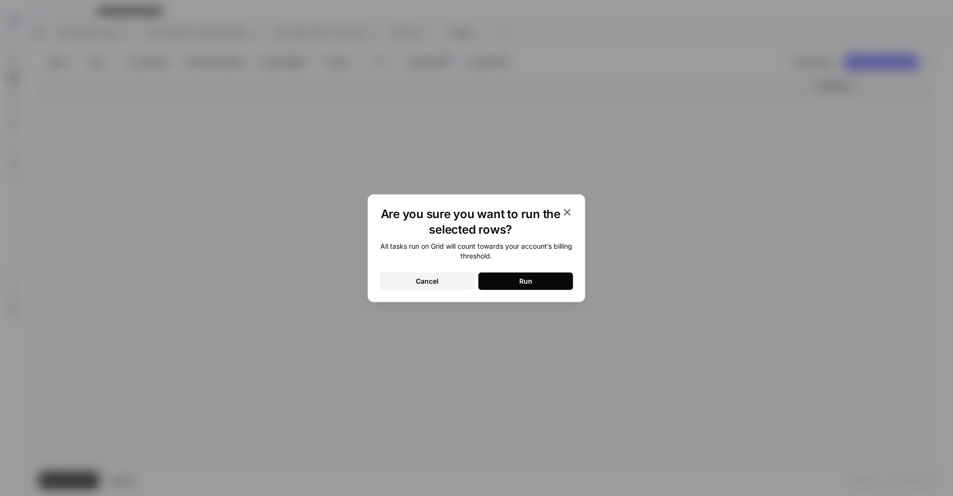 This screenshot has width=953, height=496. What do you see at coordinates (477, 251) in the screenshot?
I see `div: All tasks run on Grid will count towards your account’s billing threshold.` at bounding box center [477, 251].